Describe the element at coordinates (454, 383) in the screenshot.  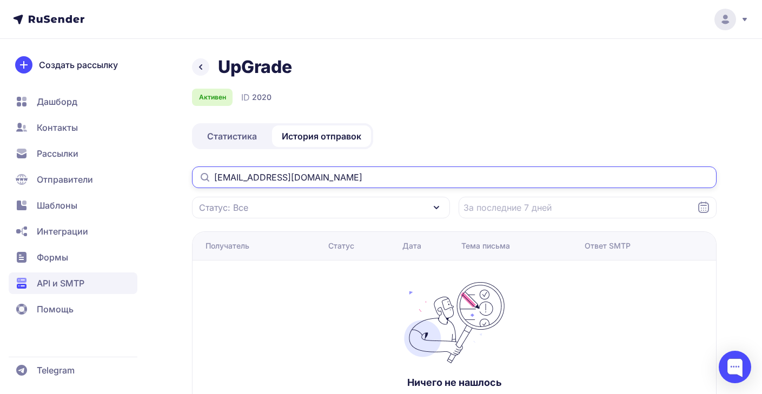
I see `h3: Ничего не нашлось` at that location.